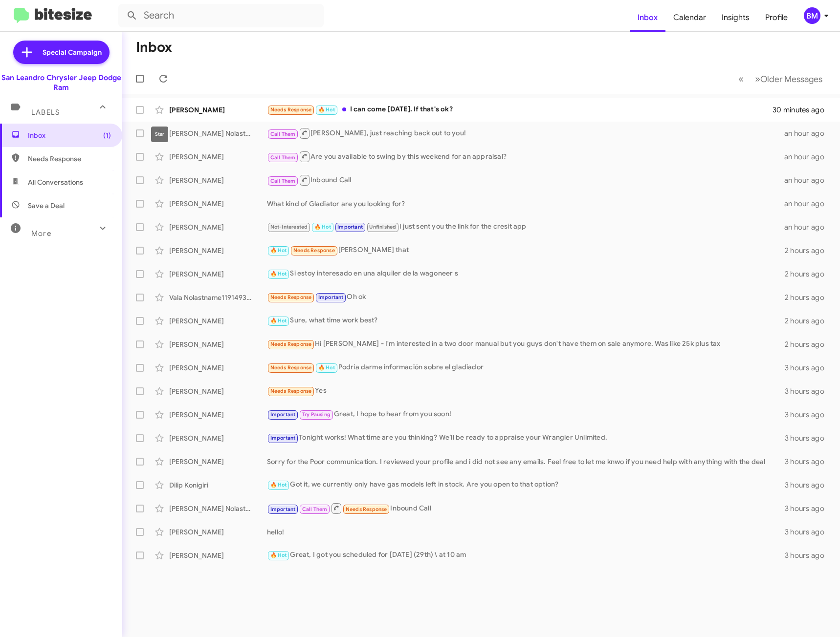  I want to click on span: Not-Interested, so click(288, 227).